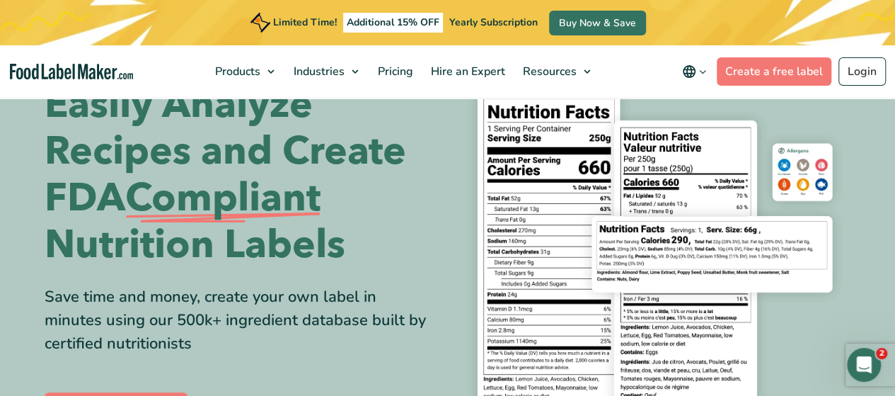 The height and width of the screenshot is (396, 895). What do you see at coordinates (223, 198) in the screenshot?
I see `span: Compliant` at bounding box center [223, 198].